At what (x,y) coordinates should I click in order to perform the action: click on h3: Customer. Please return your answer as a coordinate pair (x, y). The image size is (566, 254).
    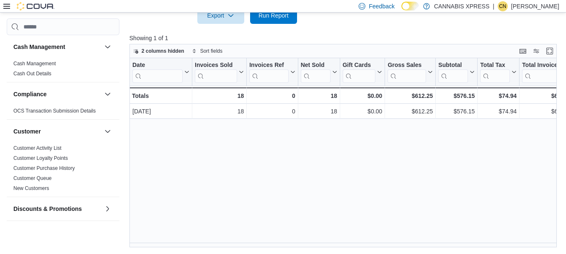
    Looking at the image, I should click on (27, 132).